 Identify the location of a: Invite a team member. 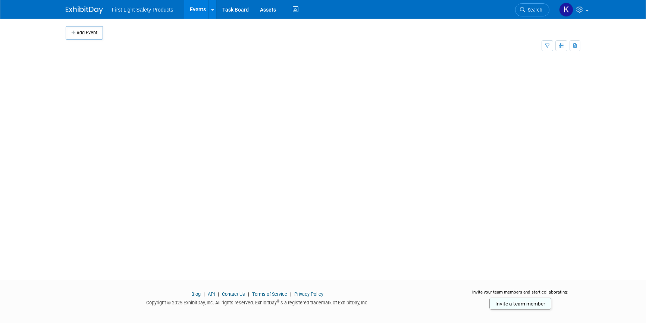
(520, 303).